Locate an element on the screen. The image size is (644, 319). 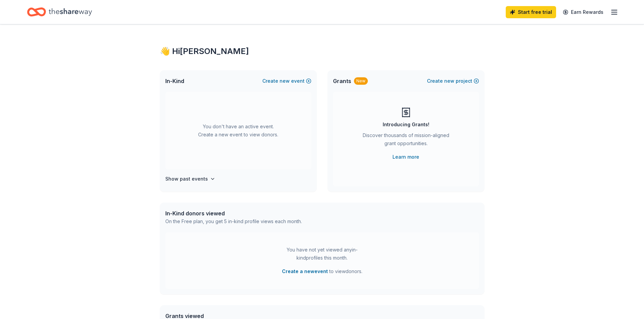
button: Createnewevent is located at coordinates (287, 81).